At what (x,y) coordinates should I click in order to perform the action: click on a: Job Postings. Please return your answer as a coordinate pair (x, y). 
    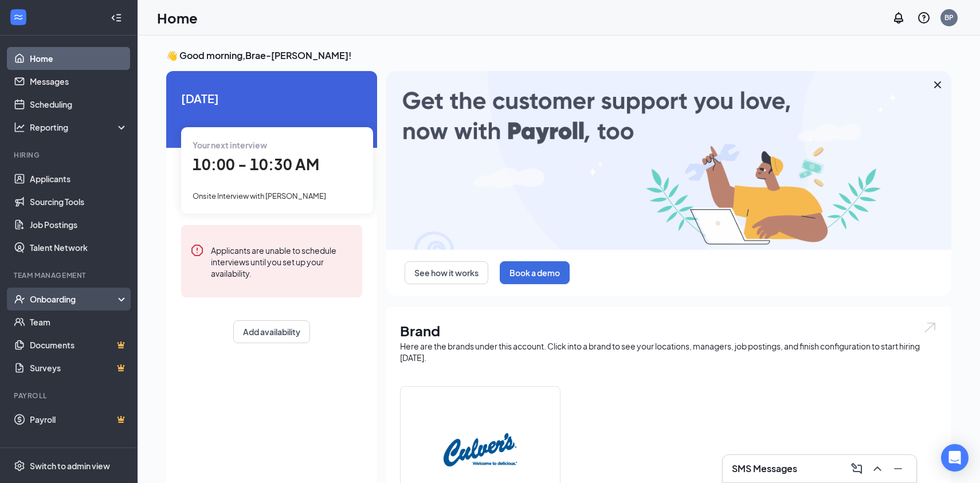
    Looking at the image, I should click on (78, 224).